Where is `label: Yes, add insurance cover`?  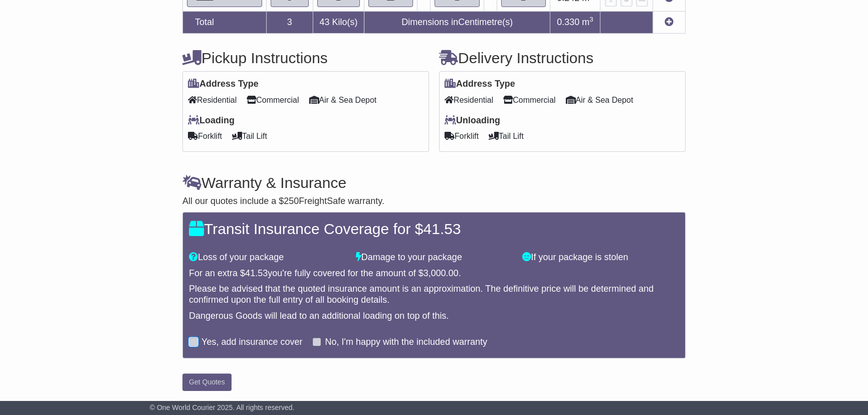
label: Yes, add insurance cover is located at coordinates (252, 343).